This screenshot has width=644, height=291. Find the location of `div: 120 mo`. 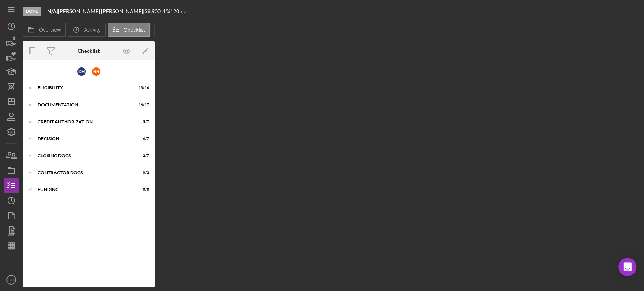

div: 120 mo is located at coordinates (178, 11).